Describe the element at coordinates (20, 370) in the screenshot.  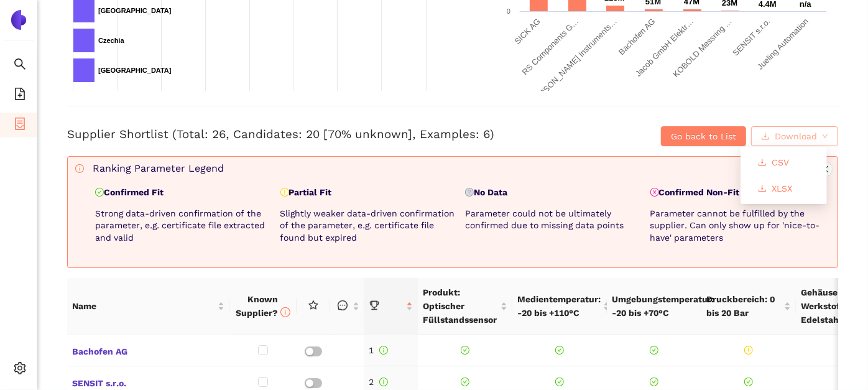
I see `span: setting` at that location.